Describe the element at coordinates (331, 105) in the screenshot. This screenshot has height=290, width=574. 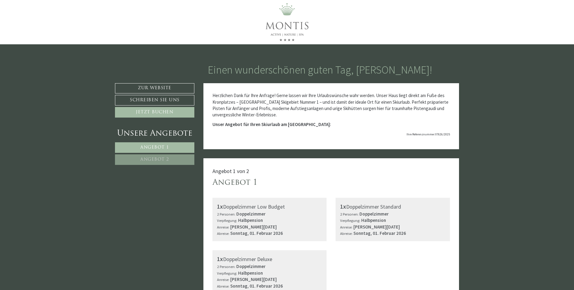
I see `p: Herzlichen Dank für Ihre Anfrage! Gerne lassen wir Ihre Urlaubswünsche wahr werden. Unser Haus li...` at that location.